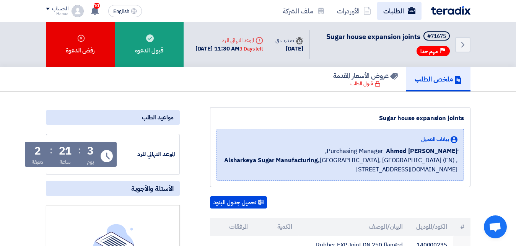 The width and height of the screenshot is (516, 246). Describe the element at coordinates (152, 188) in the screenshot. I see `span: الأسئلة والأجوبة` at that location.